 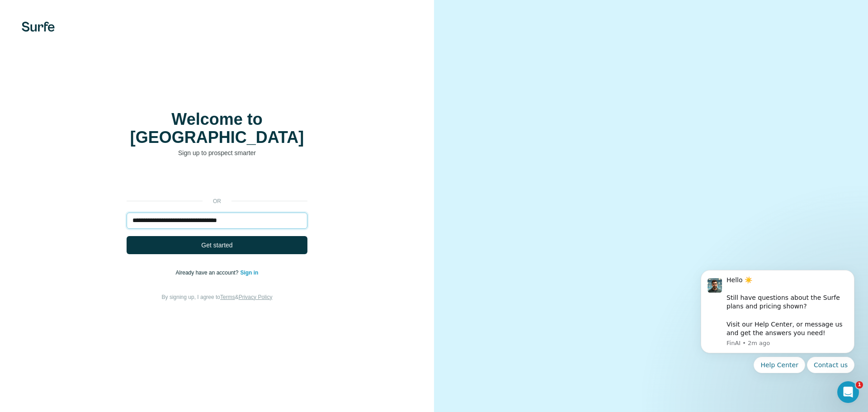 I want to click on img: Profile image for FinAI, so click(x=27, y=45).